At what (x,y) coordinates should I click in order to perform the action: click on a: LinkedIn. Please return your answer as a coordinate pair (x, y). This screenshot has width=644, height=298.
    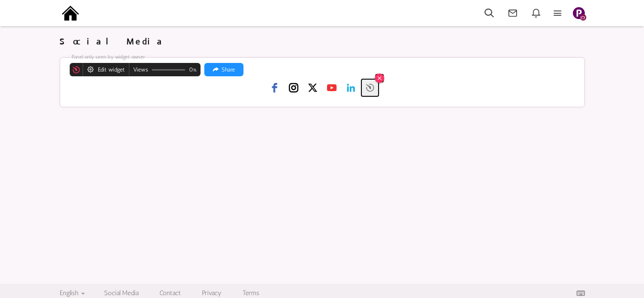
    Looking at the image, I should click on (351, 88).